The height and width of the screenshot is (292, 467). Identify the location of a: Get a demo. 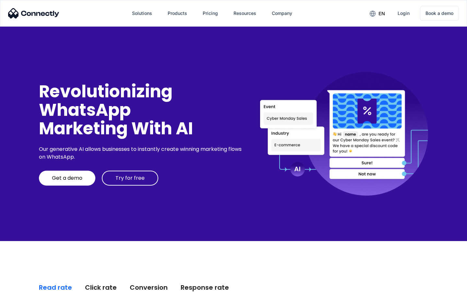
(67, 178).